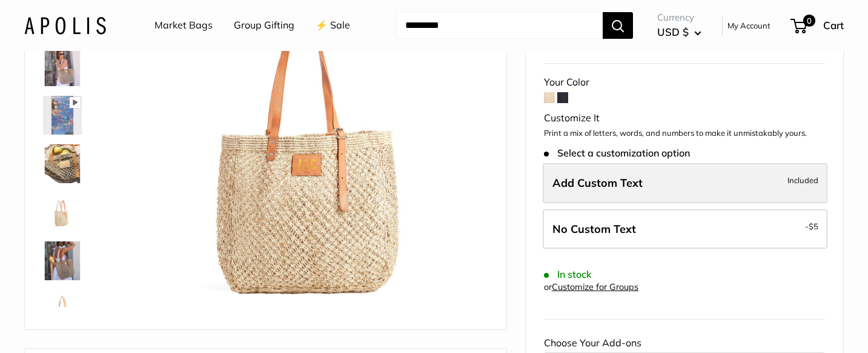 Image resolution: width=868 pixels, height=353 pixels. Describe the element at coordinates (684, 133) in the screenshot. I see `p: Print a mix of letters, words, and numbers to make it unmistakably yours.` at that location.